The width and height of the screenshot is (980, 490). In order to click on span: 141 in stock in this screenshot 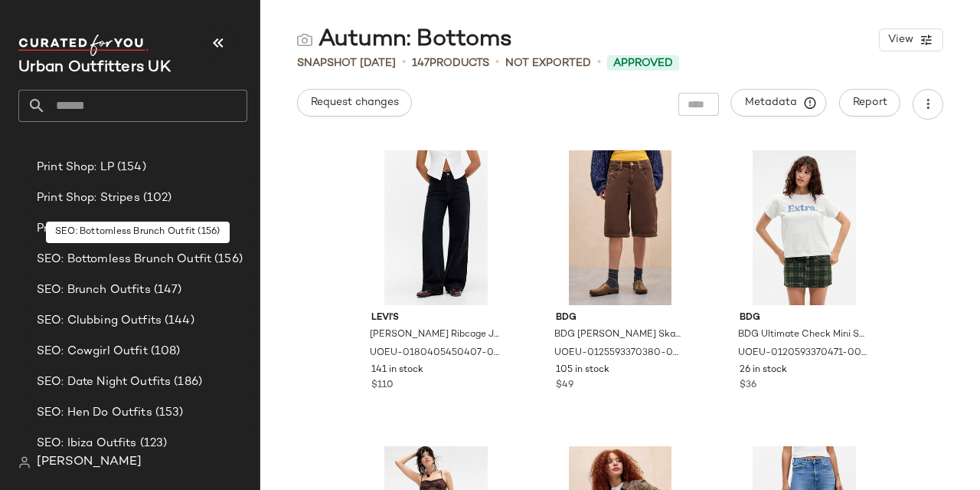, I will do `click(397, 370)`.